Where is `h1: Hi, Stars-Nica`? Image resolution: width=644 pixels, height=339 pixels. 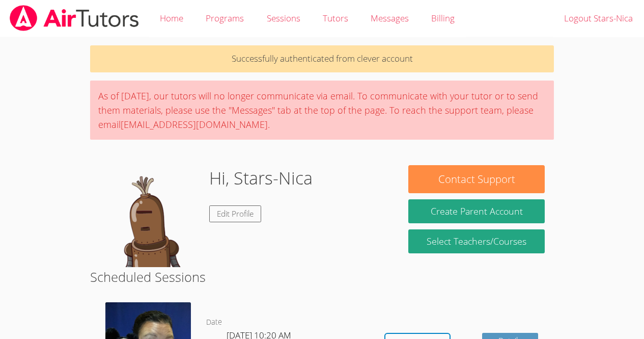
h1: Hi, Stars-Nica is located at coordinates (261, 178).